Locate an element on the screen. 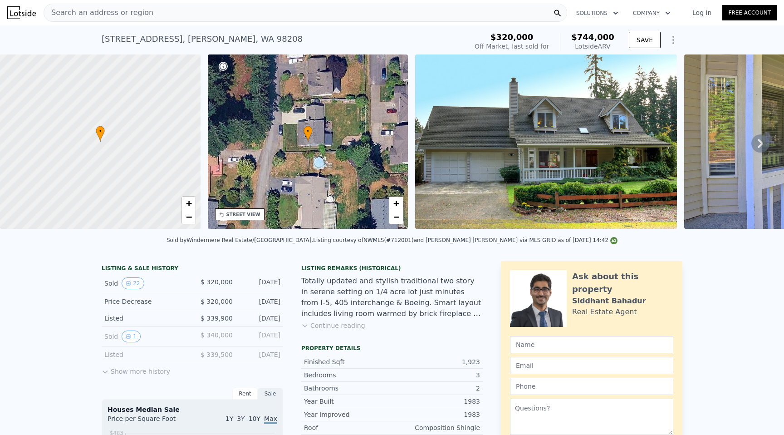 This screenshot has height=435, width=784. button: Continue reading is located at coordinates (333, 325).